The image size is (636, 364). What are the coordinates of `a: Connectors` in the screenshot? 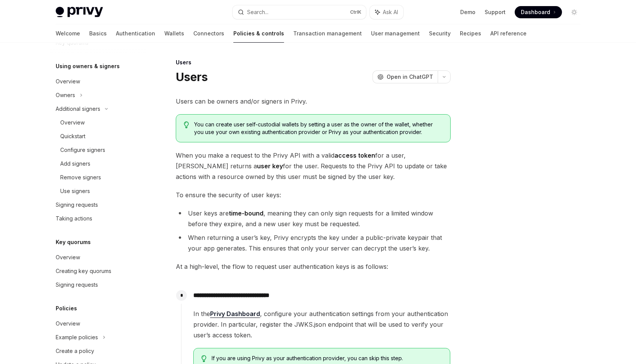 It's located at (208, 33).